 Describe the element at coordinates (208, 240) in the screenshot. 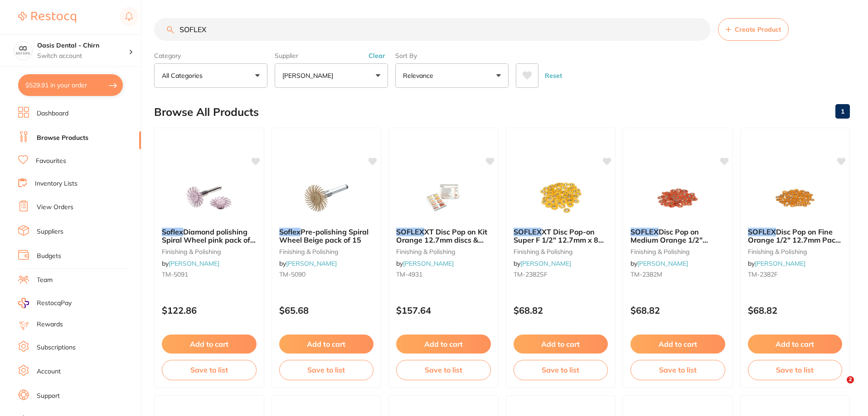

I see `span: Diamond polishing Spiral Wheel pink pack of 15` at that location.